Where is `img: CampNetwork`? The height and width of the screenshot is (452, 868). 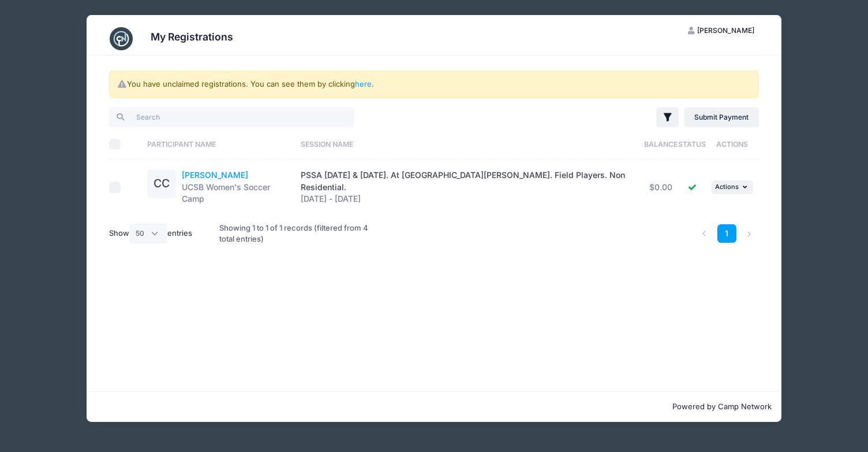
img: CampNetwork is located at coordinates (121, 39).